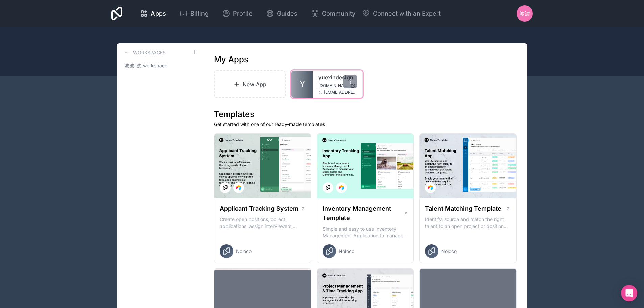  I want to click on a: New App, so click(250, 84).